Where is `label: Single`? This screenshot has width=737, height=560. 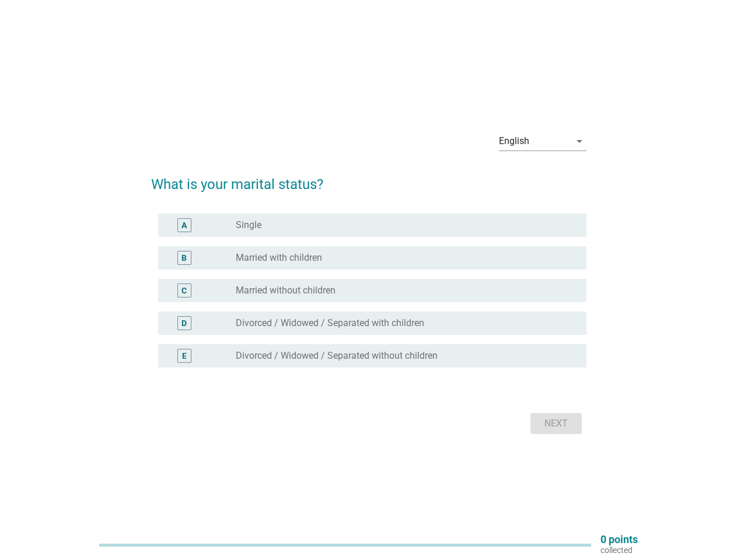 label: Single is located at coordinates (249, 225).